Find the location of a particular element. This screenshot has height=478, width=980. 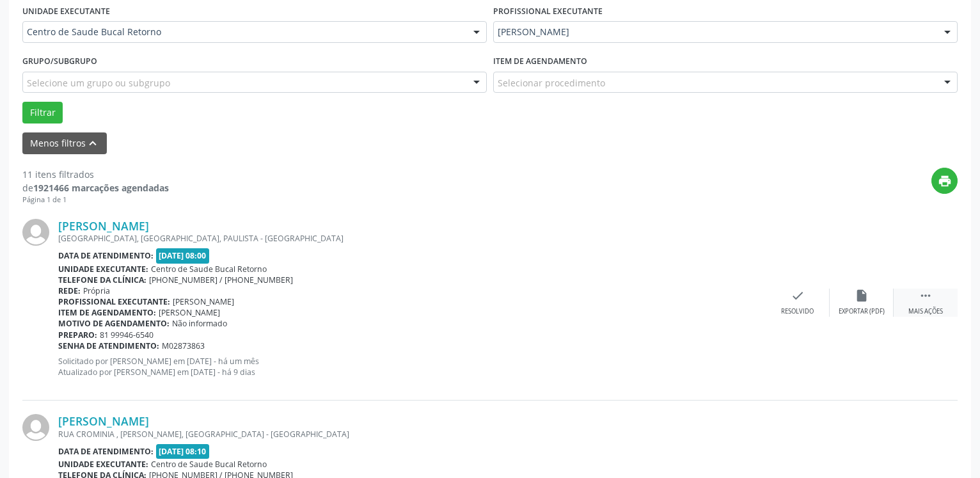

button: Filtrar is located at coordinates (42, 112).